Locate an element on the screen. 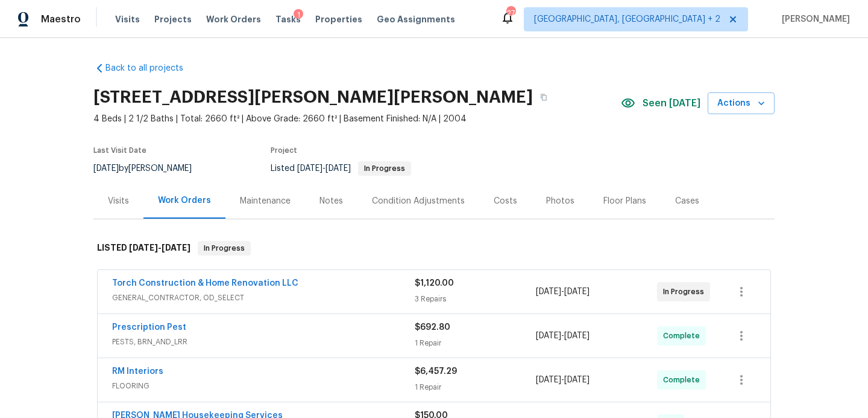 The width and height of the screenshot is (868, 418). span: Tasks is located at coordinates (288, 19).